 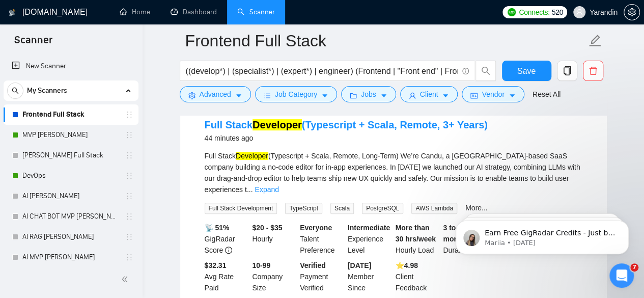 I want to click on button: folderJobscaret-down, so click(x=369, y=94).